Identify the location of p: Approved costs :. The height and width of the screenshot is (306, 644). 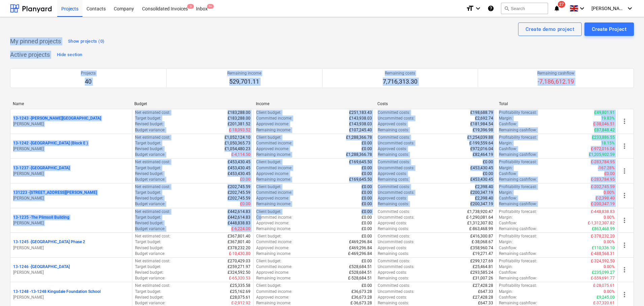
(392, 198).